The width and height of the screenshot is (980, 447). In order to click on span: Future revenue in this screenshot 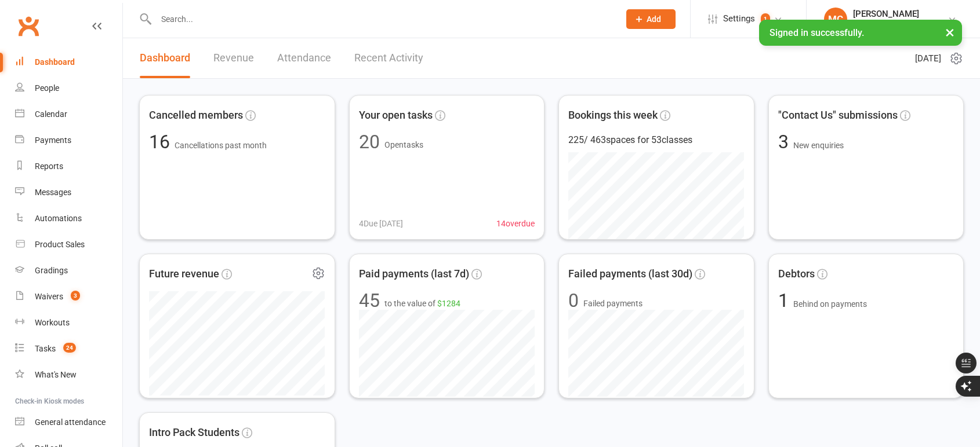, I will do `click(184, 274)`.